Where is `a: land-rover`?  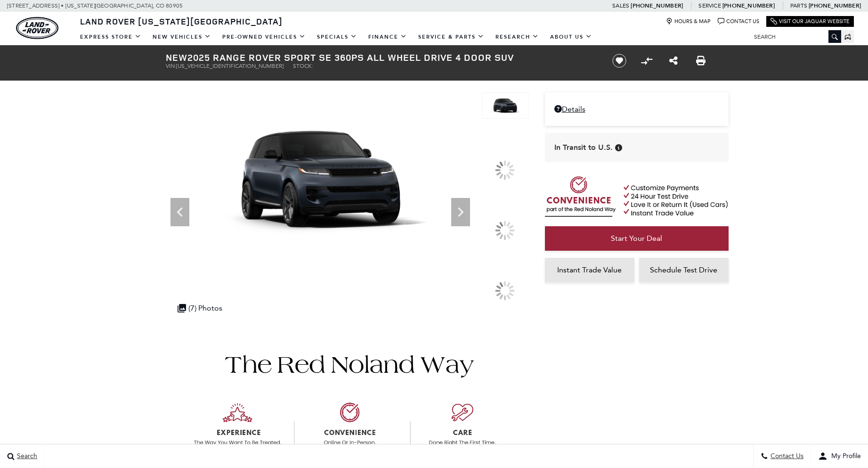
a: land-rover is located at coordinates (37, 28).